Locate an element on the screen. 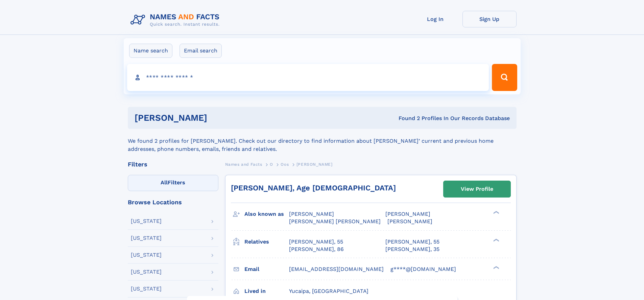 This screenshot has height=300, width=644. a: Log In is located at coordinates (435, 19).